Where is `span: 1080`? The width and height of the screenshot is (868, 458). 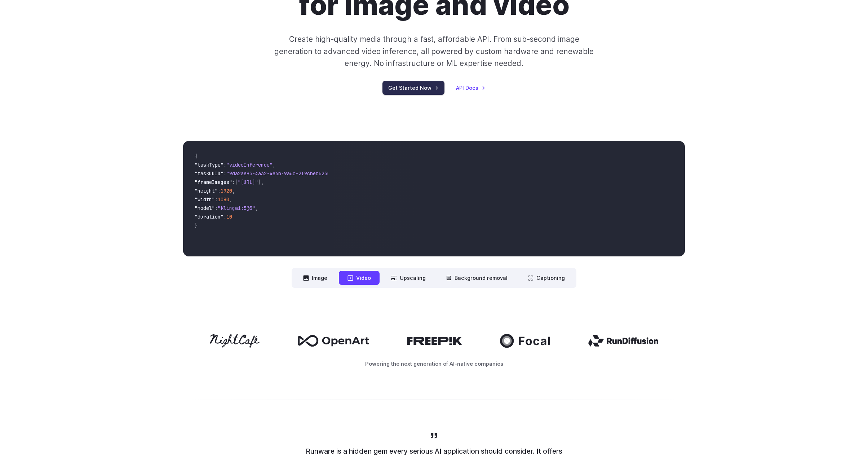
span: 1080 is located at coordinates (224, 199).